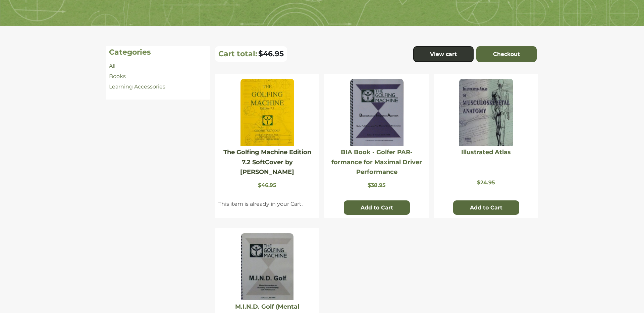  I want to click on img: The Golfing Machine Edition 7.2 SoftCover by Homer Kelley, so click(267, 112).